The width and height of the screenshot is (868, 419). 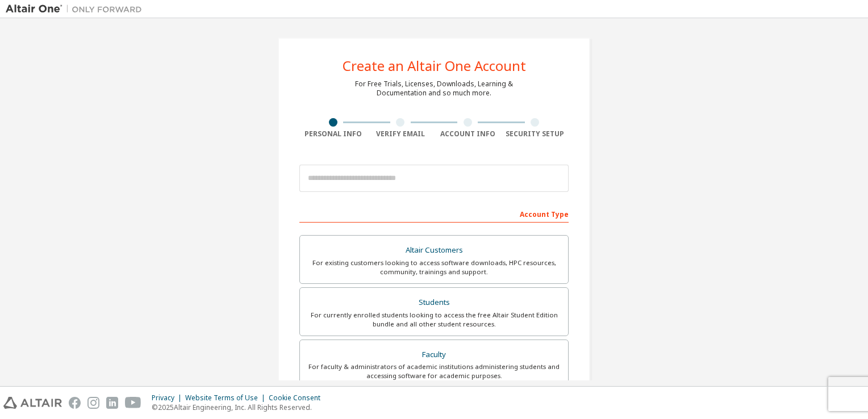 What do you see at coordinates (434, 303) in the screenshot?
I see `div: Students` at bounding box center [434, 303].